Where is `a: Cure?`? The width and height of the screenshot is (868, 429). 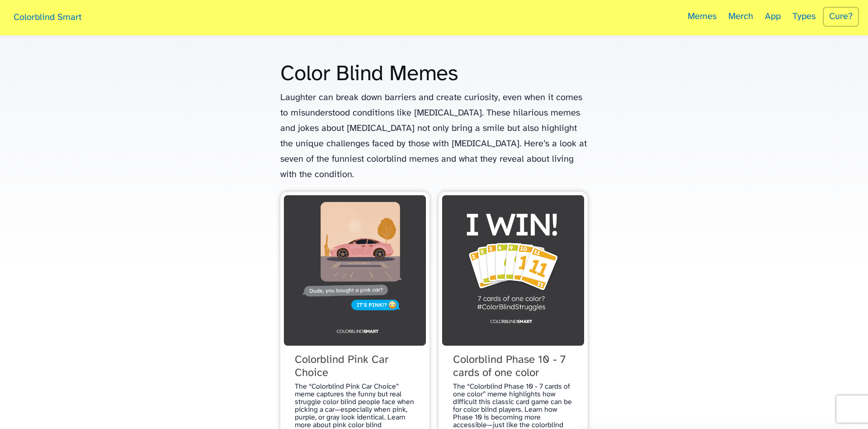 a: Cure? is located at coordinates (841, 17).